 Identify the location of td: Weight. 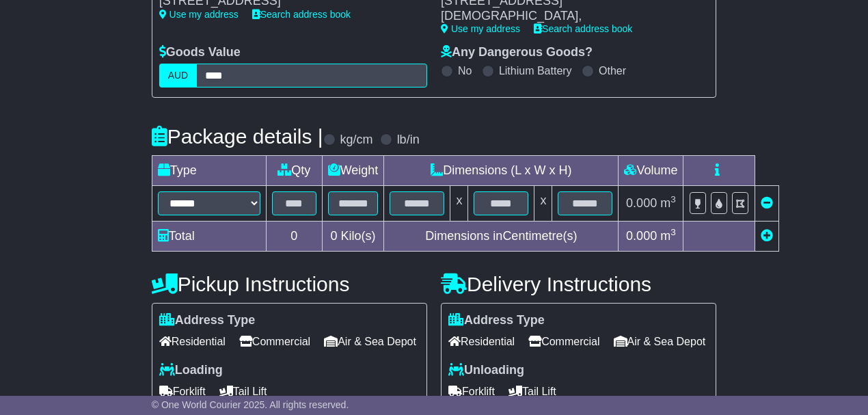
(353, 170).